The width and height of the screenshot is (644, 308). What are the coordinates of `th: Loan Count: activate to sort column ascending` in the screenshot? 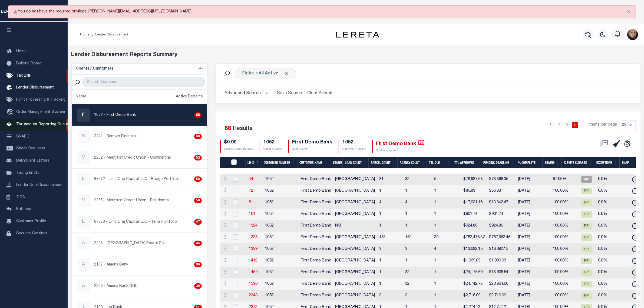 It's located at (356, 163).